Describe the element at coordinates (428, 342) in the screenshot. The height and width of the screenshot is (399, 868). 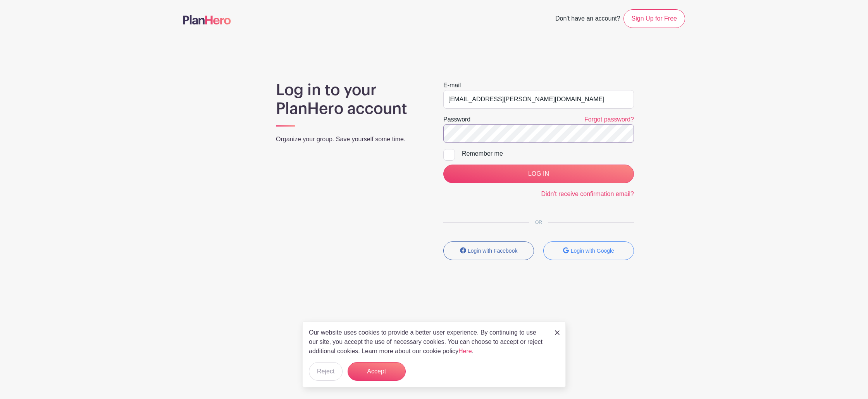
I see `p: Our website uses cookies to provide a better user experience. By continuing to use our site, you ...` at that location.